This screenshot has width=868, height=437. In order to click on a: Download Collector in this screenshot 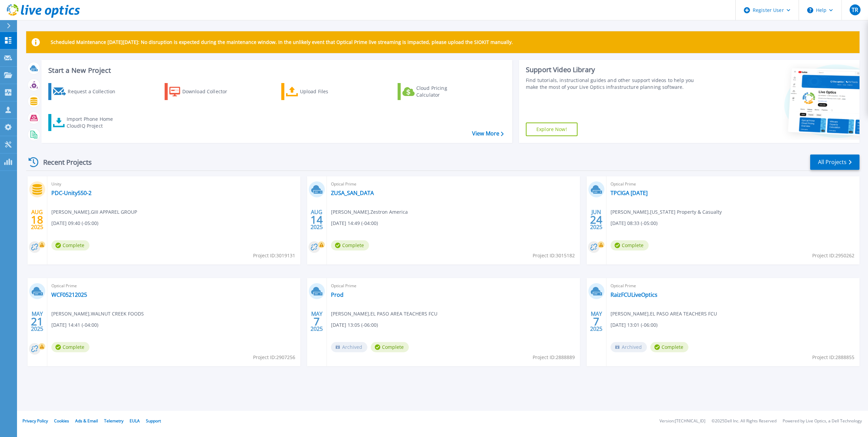, I will do `click(202, 91)`.